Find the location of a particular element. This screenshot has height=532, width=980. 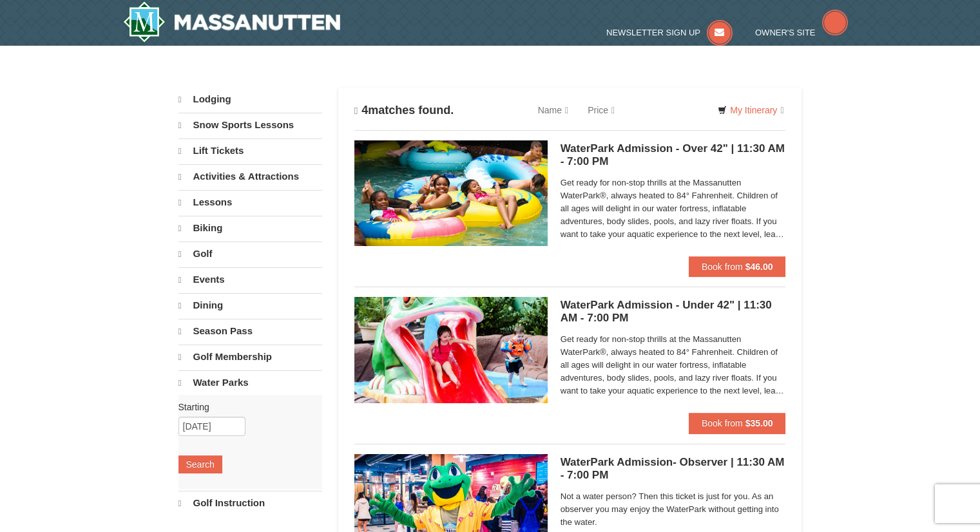

a: Water Parks is located at coordinates (250, 383).